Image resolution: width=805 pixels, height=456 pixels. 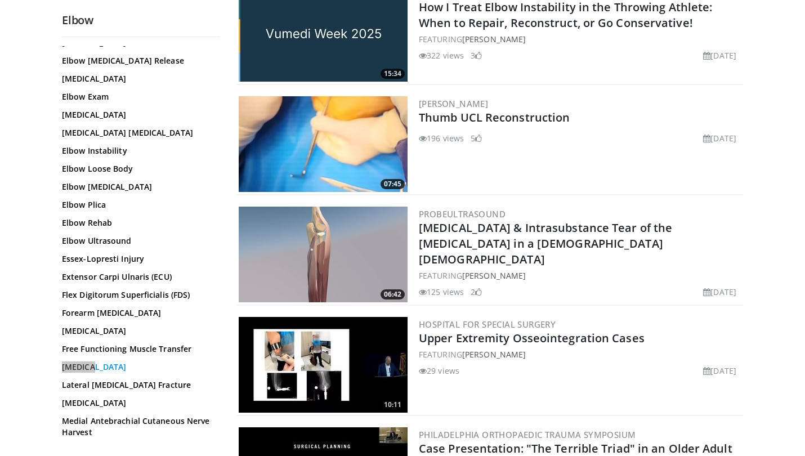 What do you see at coordinates (138, 151) in the screenshot?
I see `a: Elbow Instability` at bounding box center [138, 151].